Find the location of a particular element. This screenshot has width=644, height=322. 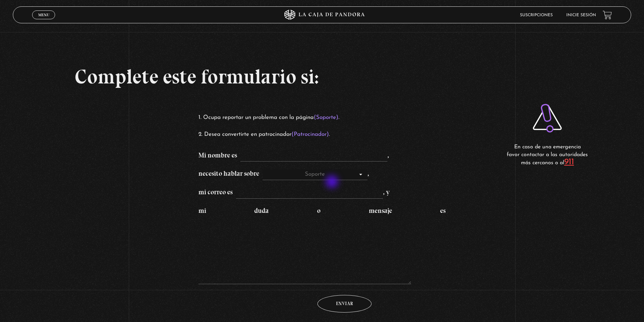

label: necesito hablar sobre , is located at coordinates (284, 173).